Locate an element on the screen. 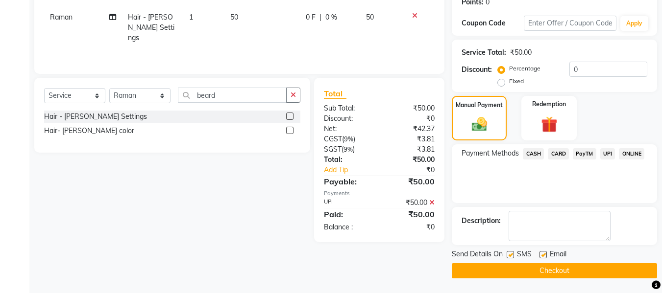  span: SMS is located at coordinates (524, 255).